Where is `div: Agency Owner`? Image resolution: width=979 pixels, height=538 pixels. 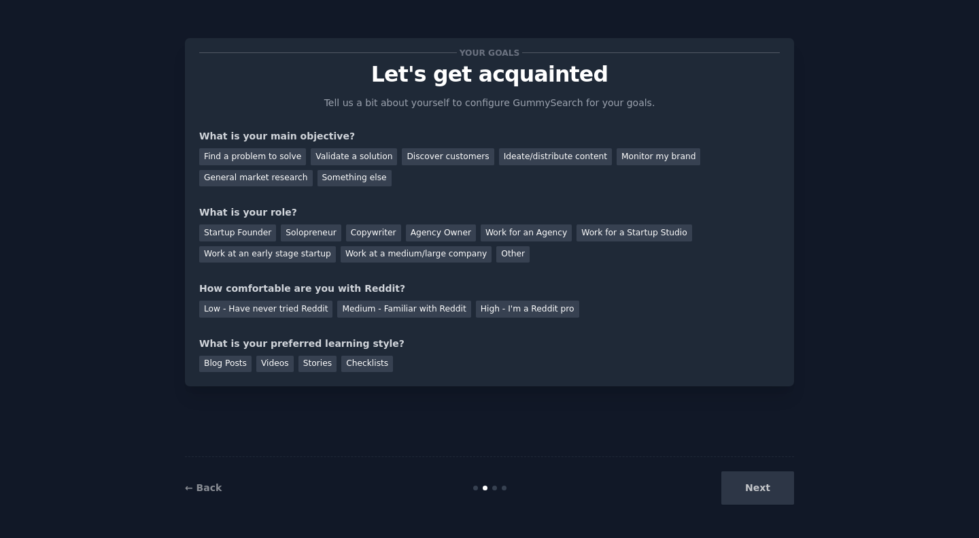 div: Agency Owner is located at coordinates (441, 233).